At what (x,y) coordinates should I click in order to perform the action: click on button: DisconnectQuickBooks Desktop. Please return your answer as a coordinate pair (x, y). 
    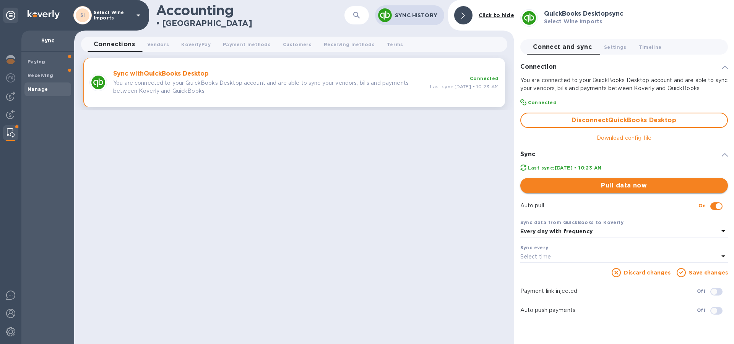
    Looking at the image, I should click on (624, 120).